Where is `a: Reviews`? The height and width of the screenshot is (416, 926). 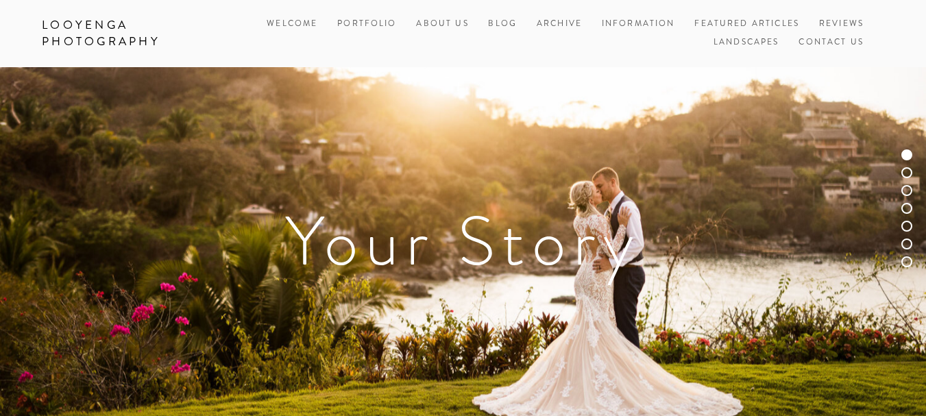 a: Reviews is located at coordinates (841, 24).